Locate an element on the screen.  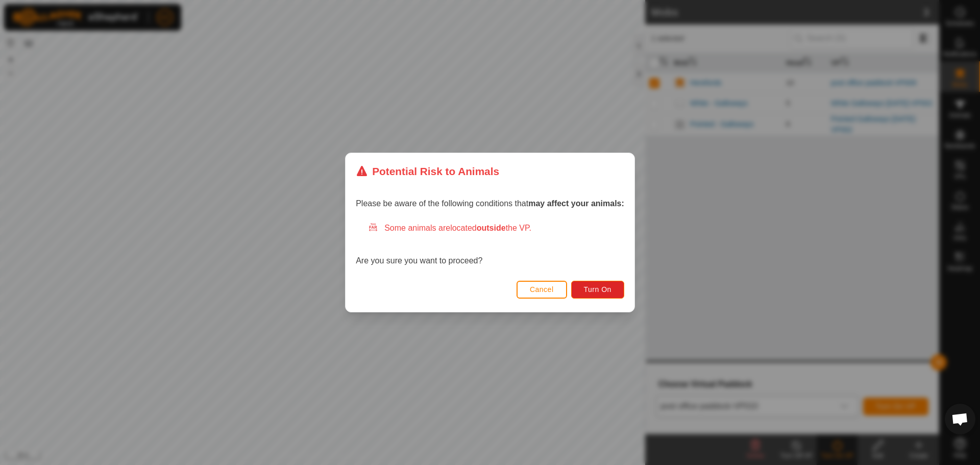
strong: outside is located at coordinates (491, 228).